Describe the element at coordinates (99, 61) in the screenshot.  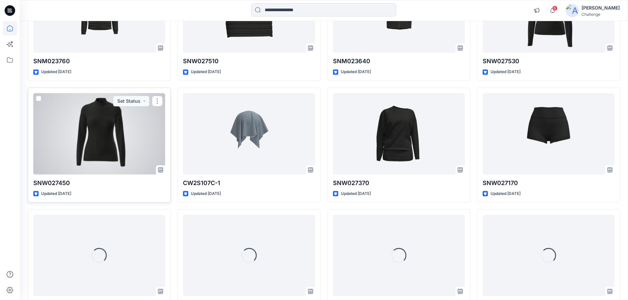
I see `p: SNM023760` at that location.